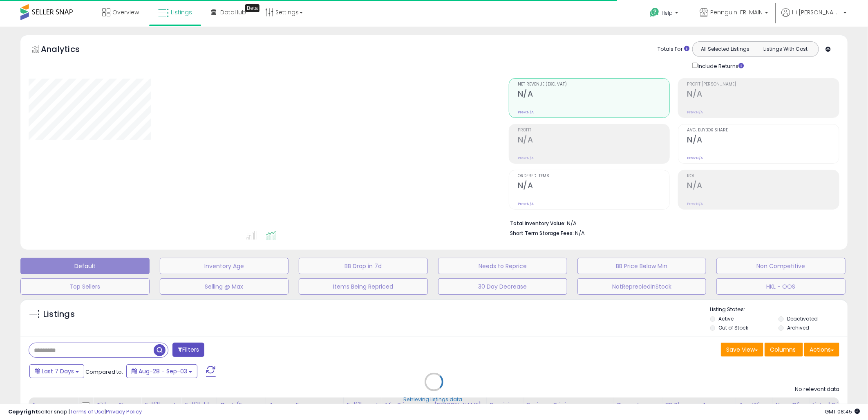  I want to click on h5: Analytics, so click(68, 50).